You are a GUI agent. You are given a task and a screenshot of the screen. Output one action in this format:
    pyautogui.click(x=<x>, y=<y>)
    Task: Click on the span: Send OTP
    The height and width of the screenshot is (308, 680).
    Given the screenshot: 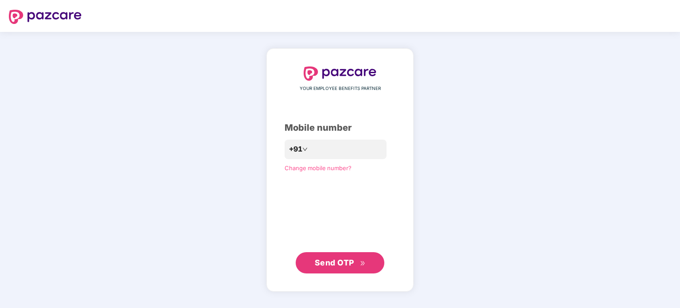 What is the action you would take?
    pyautogui.click(x=334, y=263)
    